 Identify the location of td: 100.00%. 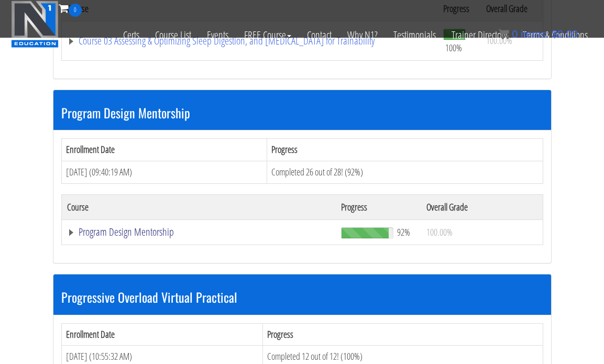
(482, 232).